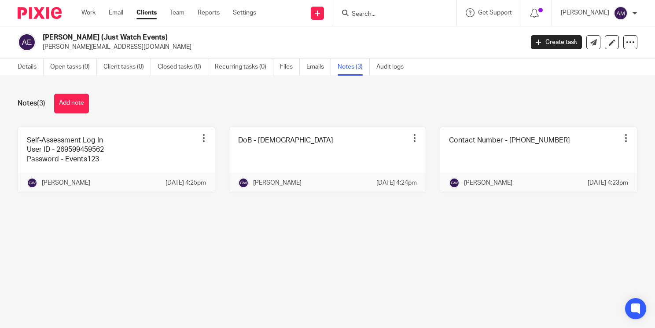 Image resolution: width=655 pixels, height=328 pixels. I want to click on a: Recurring tasks (0), so click(244, 67).